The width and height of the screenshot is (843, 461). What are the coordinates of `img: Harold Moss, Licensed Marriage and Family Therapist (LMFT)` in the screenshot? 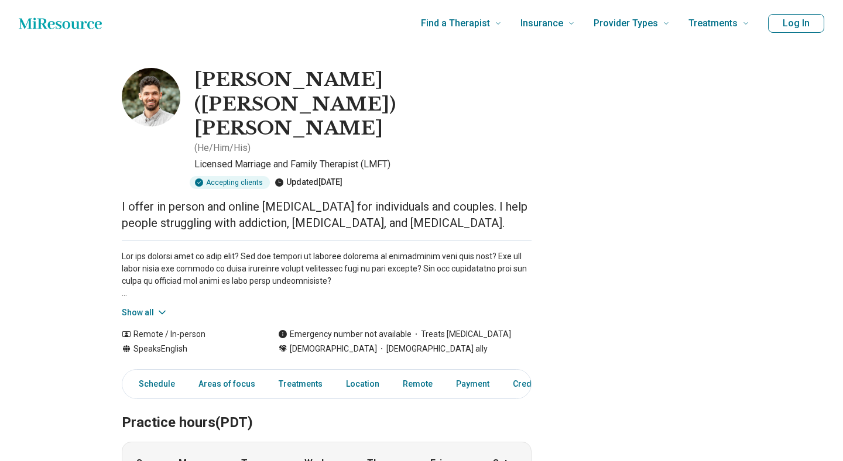 It's located at (151, 97).